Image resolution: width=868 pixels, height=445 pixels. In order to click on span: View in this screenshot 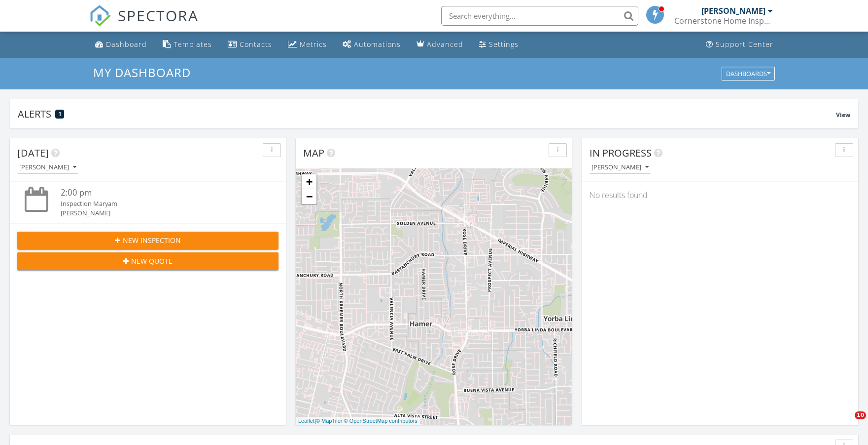, I will do `click(843, 115)`.